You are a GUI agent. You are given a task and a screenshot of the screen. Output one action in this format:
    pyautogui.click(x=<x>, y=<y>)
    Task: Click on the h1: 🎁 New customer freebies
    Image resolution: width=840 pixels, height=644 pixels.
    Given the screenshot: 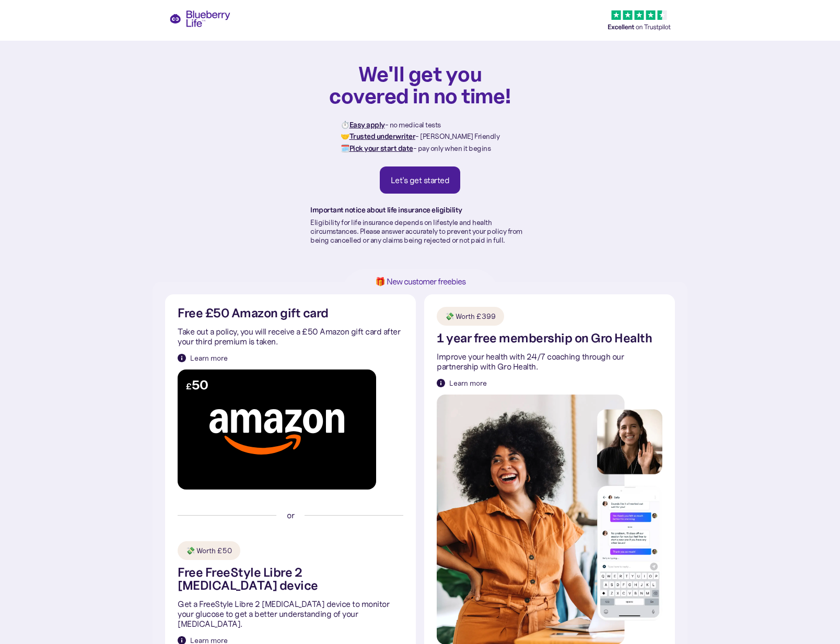 What is the action you would take?
    pyautogui.click(x=420, y=282)
    